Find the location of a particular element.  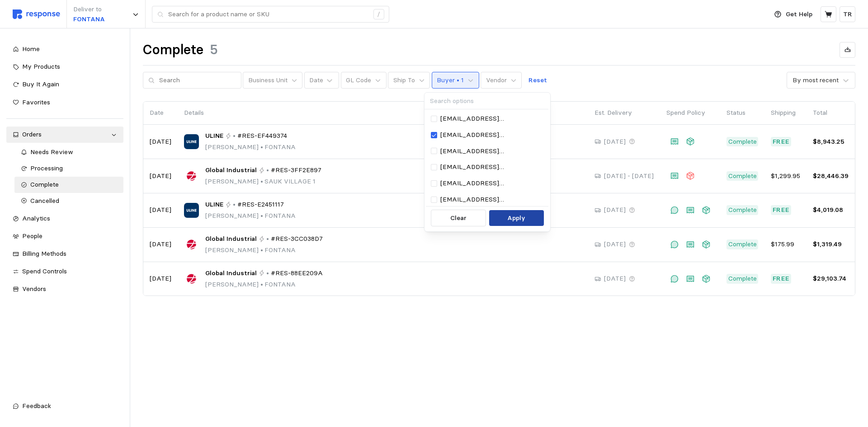

button: Business Unit is located at coordinates (273, 81).